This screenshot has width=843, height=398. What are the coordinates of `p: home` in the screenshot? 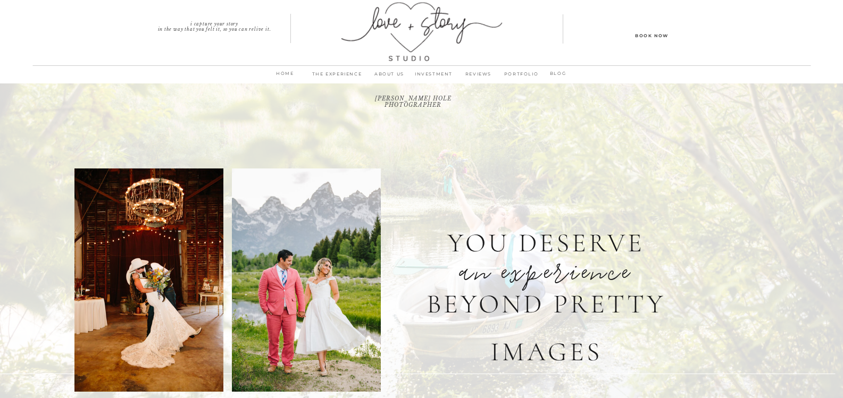 It's located at (285, 77).